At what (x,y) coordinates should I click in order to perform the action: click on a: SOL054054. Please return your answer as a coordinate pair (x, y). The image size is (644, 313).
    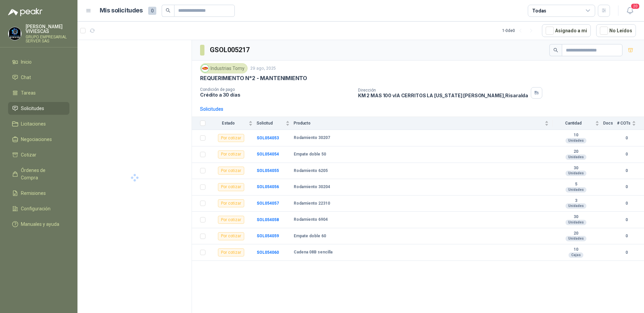
    Looking at the image, I should click on (268, 154).